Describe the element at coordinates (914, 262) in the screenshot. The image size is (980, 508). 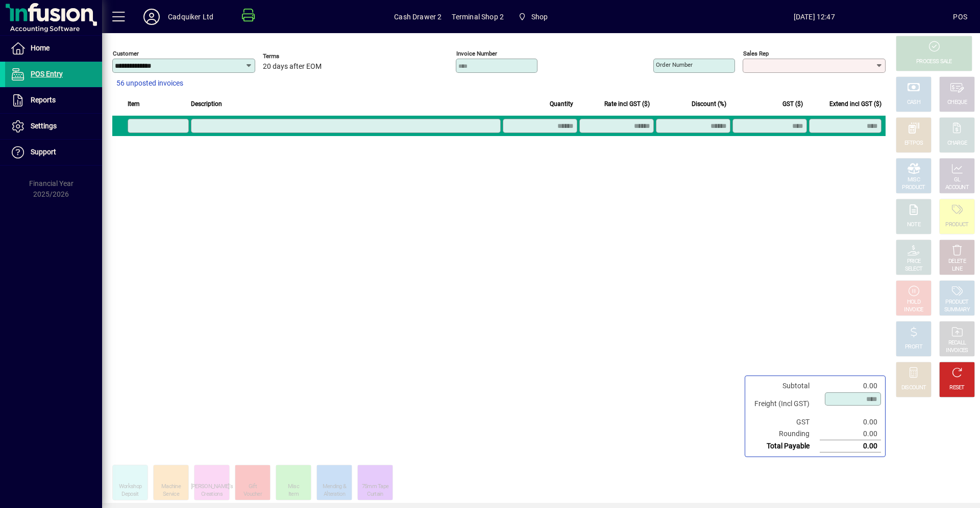
I see `div: PRICE` at that location.